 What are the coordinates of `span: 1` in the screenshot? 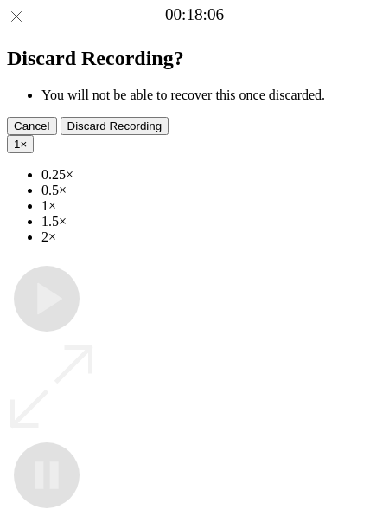 It's located at (16, 144).